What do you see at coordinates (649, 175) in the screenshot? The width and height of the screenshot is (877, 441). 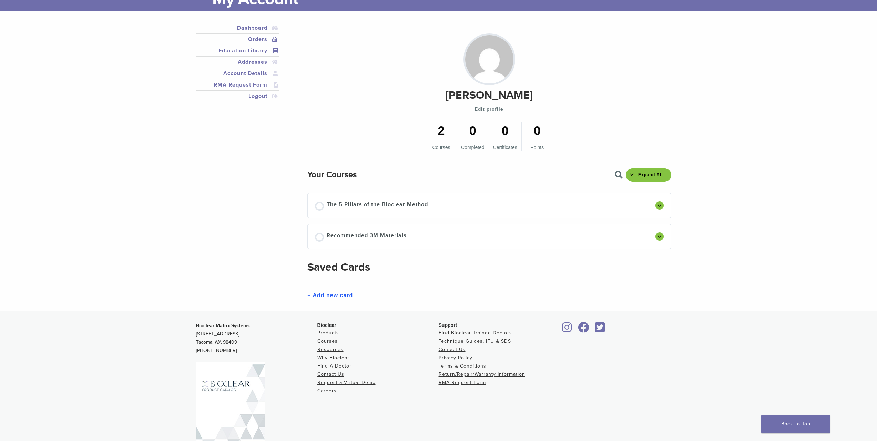 I see `button: Expand All` at bounding box center [649, 175].